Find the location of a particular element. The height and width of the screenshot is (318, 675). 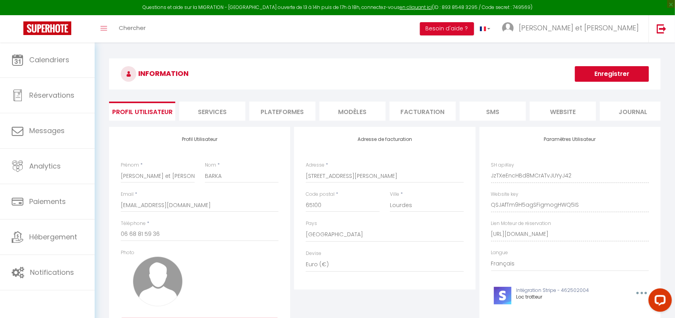

label: Website key is located at coordinates (505, 194).